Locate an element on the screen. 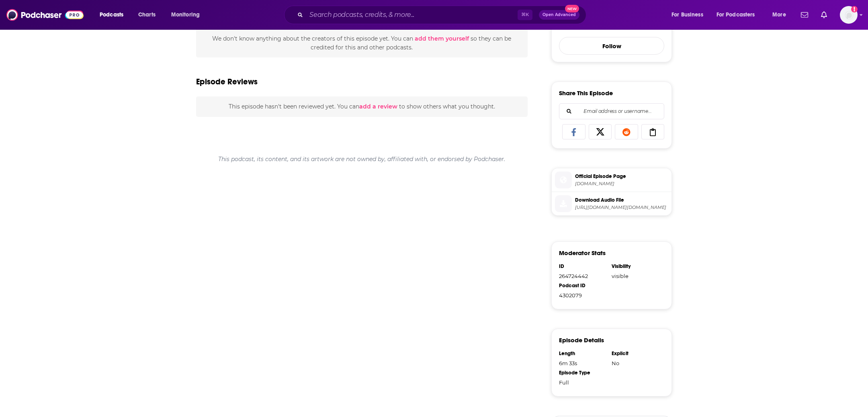  div: Episode Type is located at coordinates (583, 373).